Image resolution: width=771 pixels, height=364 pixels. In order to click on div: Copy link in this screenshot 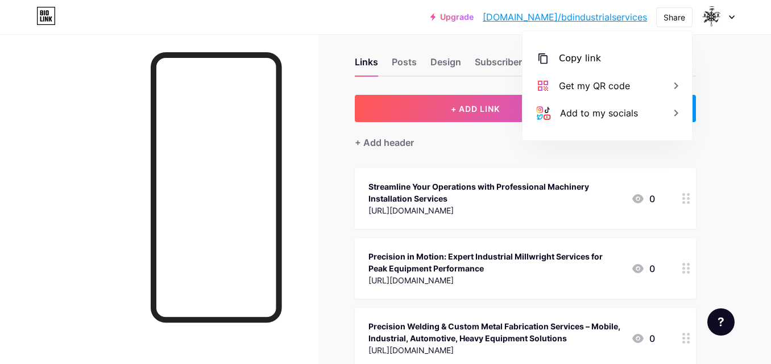, I will do `click(580, 59)`.